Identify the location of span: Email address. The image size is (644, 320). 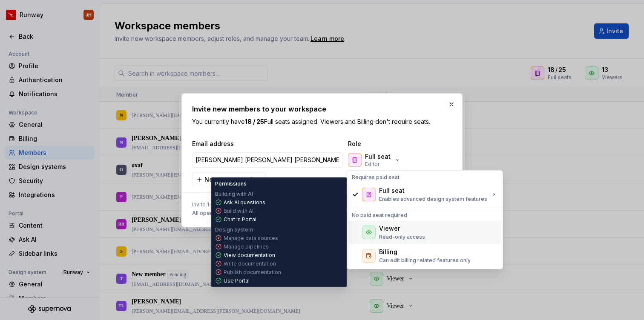
(268, 144).